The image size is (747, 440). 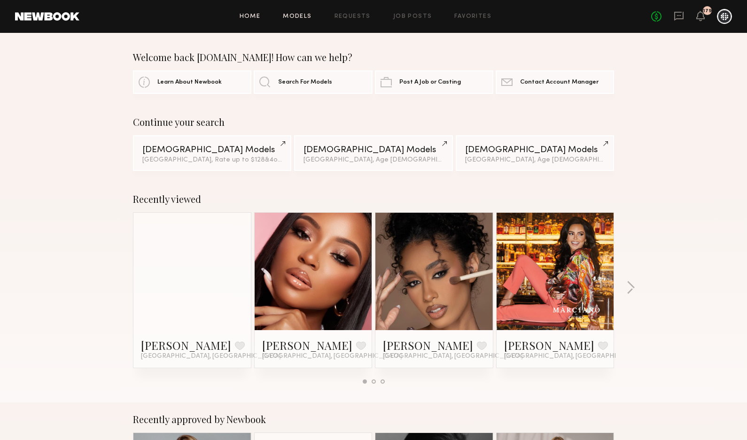 What do you see at coordinates (288, 160) in the screenshot?
I see `span: & 4 other filter s` at bounding box center [288, 160].